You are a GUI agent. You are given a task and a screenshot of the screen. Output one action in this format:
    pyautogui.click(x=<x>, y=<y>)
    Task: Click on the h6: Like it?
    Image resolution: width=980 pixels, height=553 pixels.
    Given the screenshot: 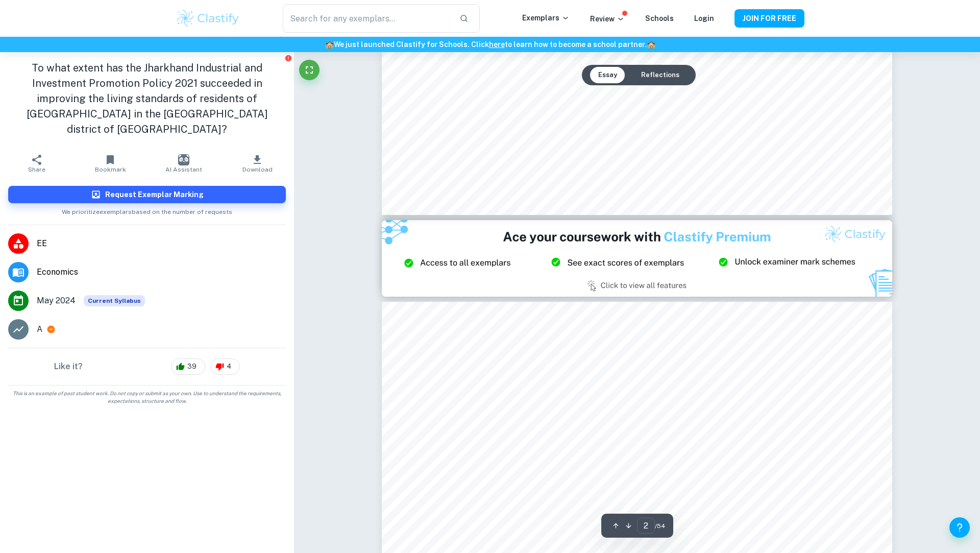 What is the action you would take?
    pyautogui.click(x=68, y=367)
    